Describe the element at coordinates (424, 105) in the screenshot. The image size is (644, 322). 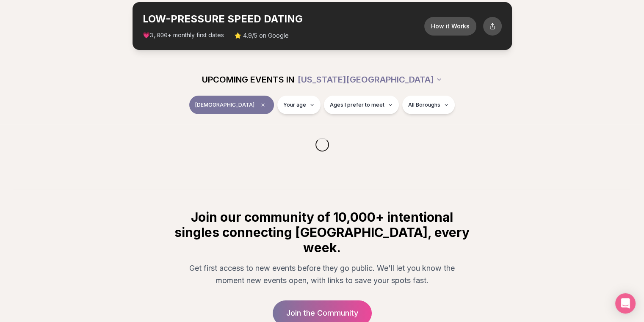
I see `span: All Boroughs` at that location.